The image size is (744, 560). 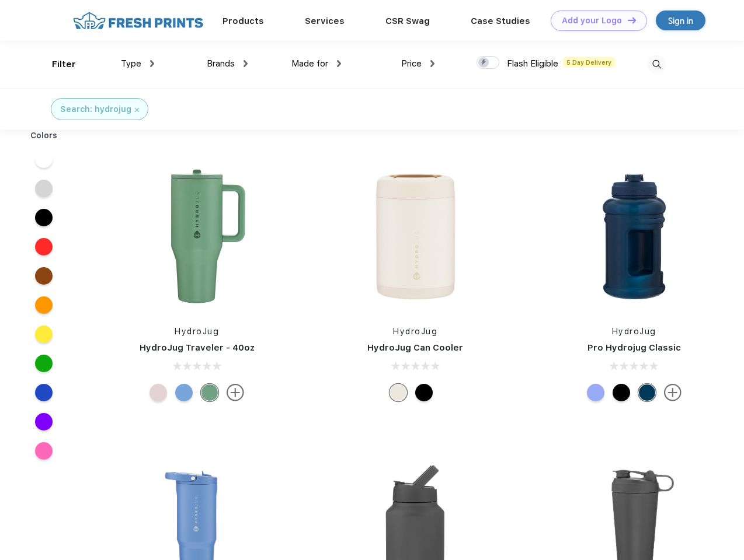 What do you see at coordinates (681, 21) in the screenshot?
I see `a: Sign in` at bounding box center [681, 21].